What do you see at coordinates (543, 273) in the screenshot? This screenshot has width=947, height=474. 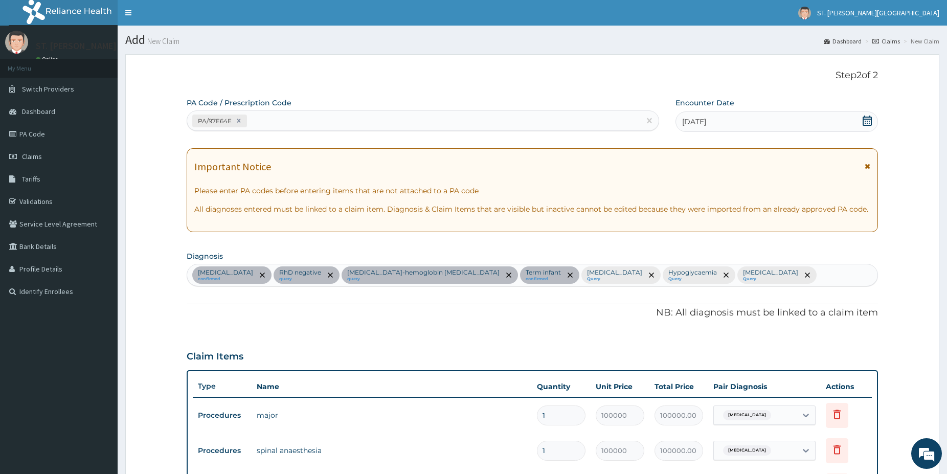 I see `p: Term infant` at bounding box center [543, 273].